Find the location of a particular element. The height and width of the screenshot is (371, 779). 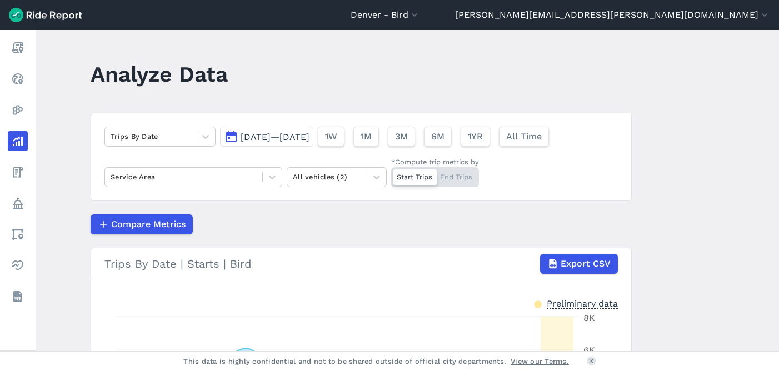

a: Areas is located at coordinates (18, 234).